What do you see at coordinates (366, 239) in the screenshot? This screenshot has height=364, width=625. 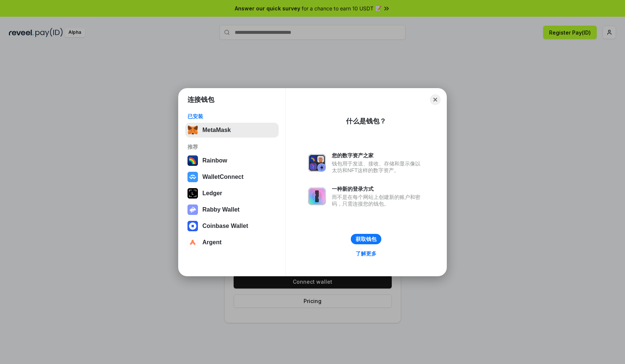 I see `button: 获取钱包` at bounding box center [366, 239].